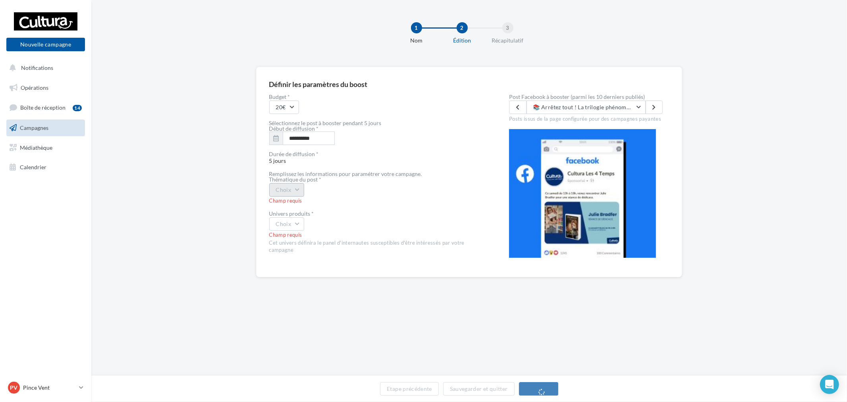 Image resolution: width=847 pixels, height=402 pixels. What do you see at coordinates (46, 148) in the screenshot?
I see `a: Médiathèque` at bounding box center [46, 148].